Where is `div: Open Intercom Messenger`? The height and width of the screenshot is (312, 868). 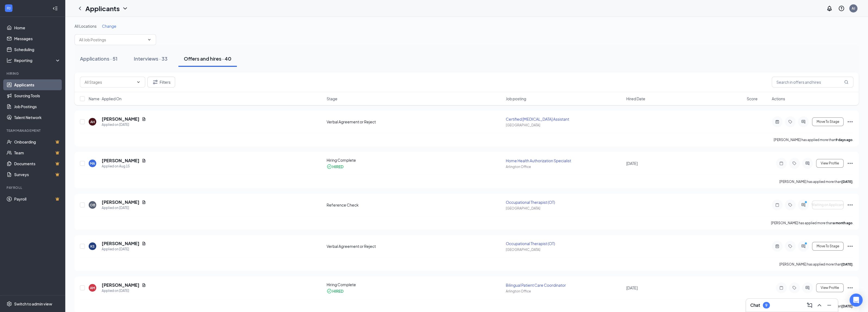
div: Open Intercom Messenger is located at coordinates (855, 300).